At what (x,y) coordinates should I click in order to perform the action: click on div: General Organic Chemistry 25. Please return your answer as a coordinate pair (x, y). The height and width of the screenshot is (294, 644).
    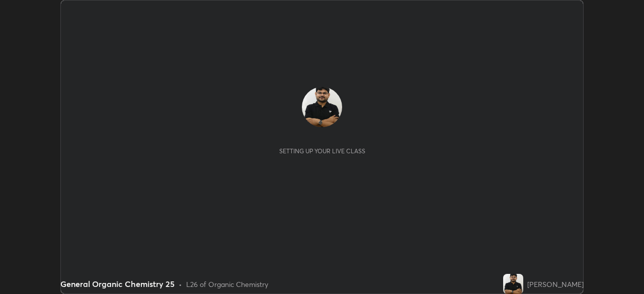
    Looking at the image, I should click on (117, 284).